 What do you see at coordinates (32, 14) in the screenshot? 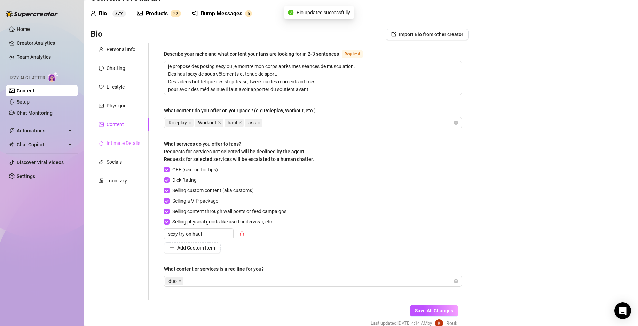
I see `img: logo-BBDzfeDw.svg` at bounding box center [32, 14].